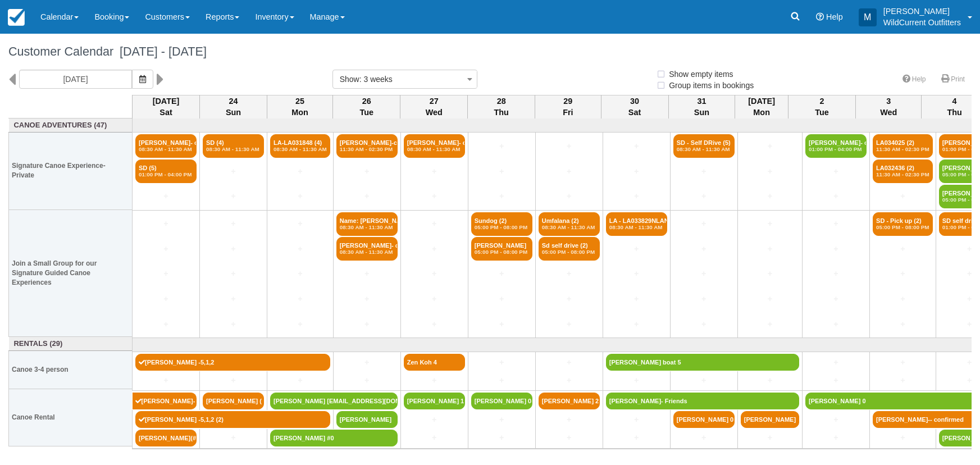 The width and height of the screenshot is (980, 465). Describe the element at coordinates (569, 249) in the screenshot. I see `a: Sd self drive (2)05:00 PM - 08:00 PM` at that location.